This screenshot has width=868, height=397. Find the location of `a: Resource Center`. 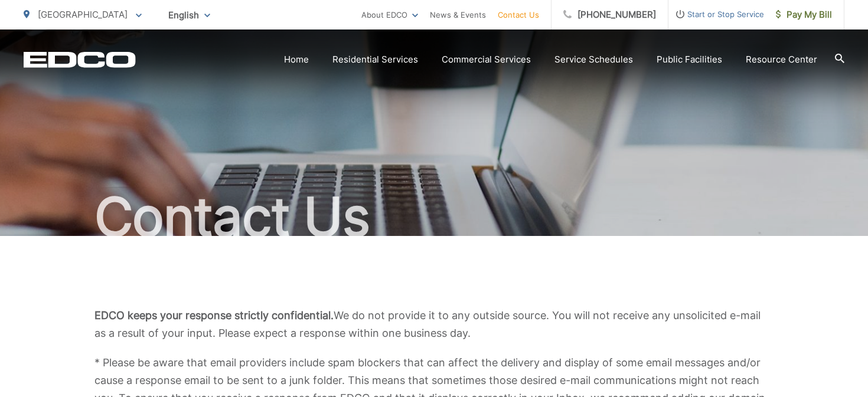

a: Resource Center is located at coordinates (781, 60).